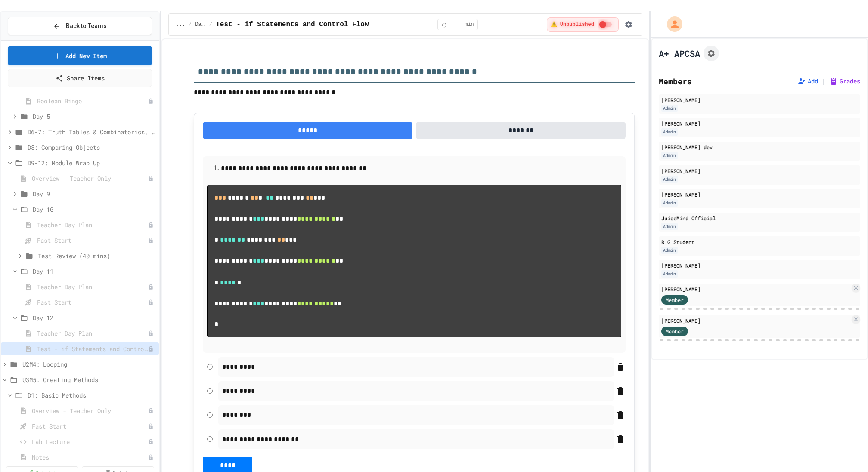  What do you see at coordinates (91, 162) in the screenshot?
I see `span: D9-12: Module Wrap Up` at bounding box center [91, 162].